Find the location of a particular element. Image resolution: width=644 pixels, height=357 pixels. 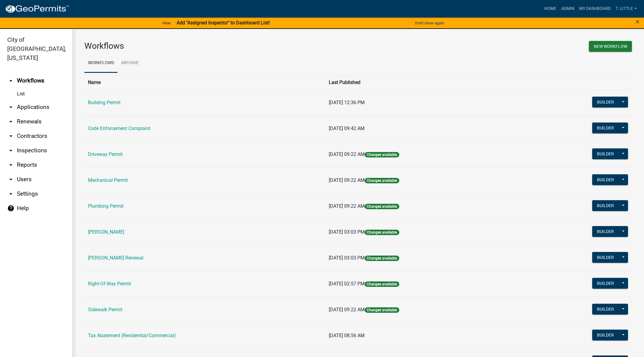

h3: Workflows is located at coordinates (219, 46).